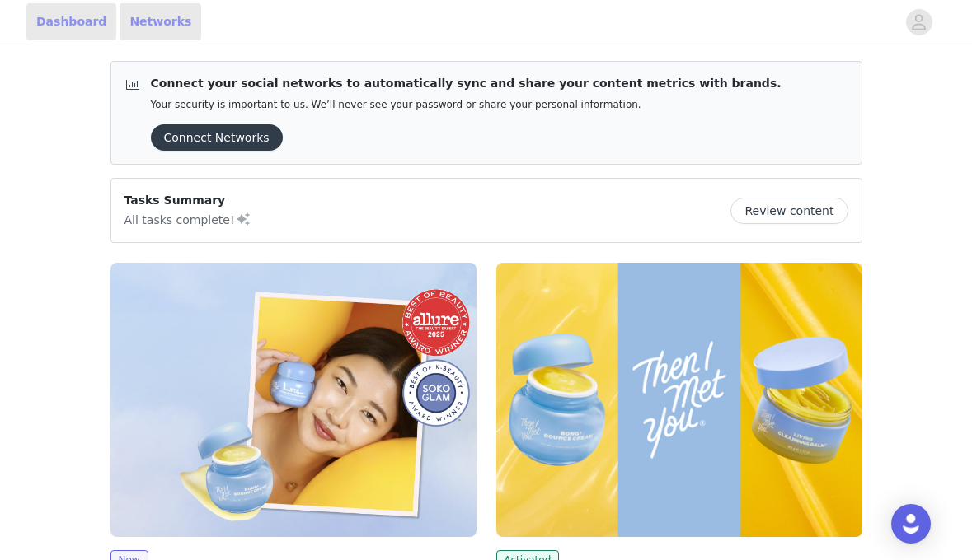 This screenshot has width=972, height=560. What do you see at coordinates (188, 200) in the screenshot?
I see `p: Tasks Summary` at bounding box center [188, 200].